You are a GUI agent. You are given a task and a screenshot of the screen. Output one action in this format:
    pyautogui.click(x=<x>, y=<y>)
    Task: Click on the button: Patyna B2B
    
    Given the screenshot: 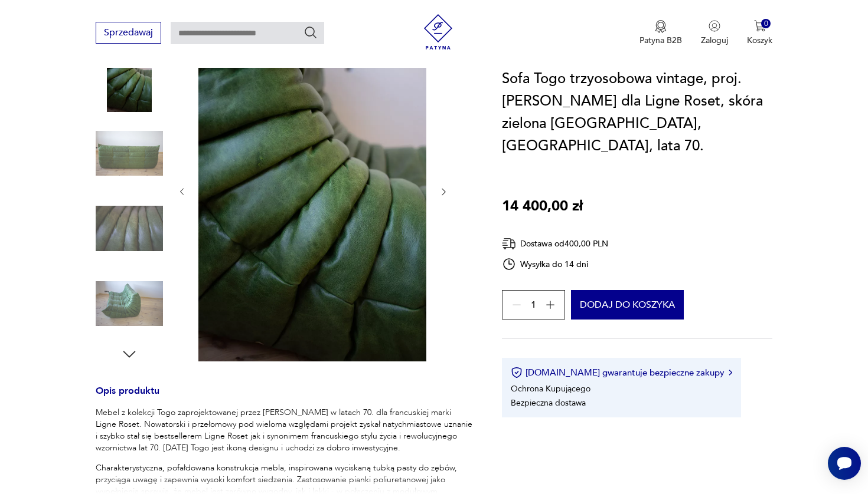 What is the action you would take?
    pyautogui.click(x=660, y=33)
    